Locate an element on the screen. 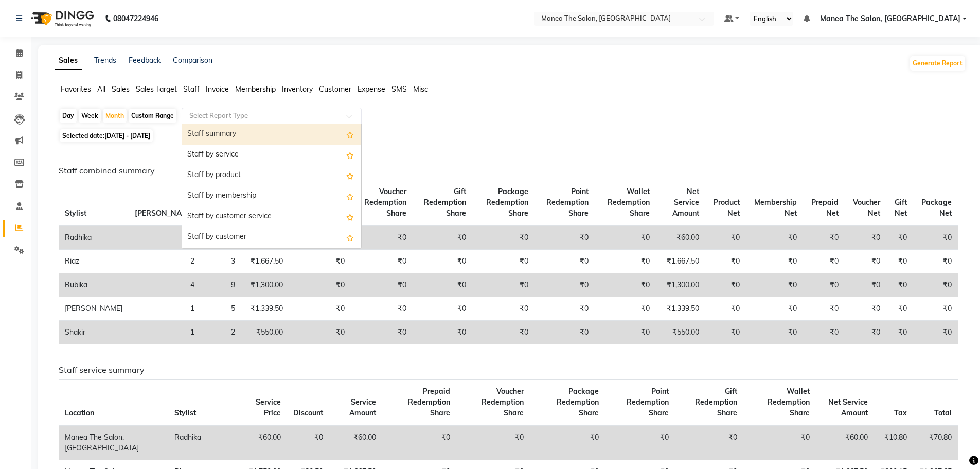 The height and width of the screenshot is (469, 980). div: Staff by membership is located at coordinates (272, 196).